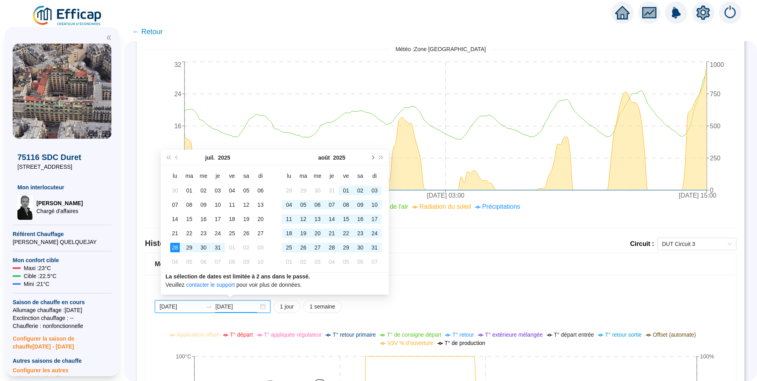 The width and height of the screenshot is (757, 381). I want to click on button: 1 jour, so click(287, 306).